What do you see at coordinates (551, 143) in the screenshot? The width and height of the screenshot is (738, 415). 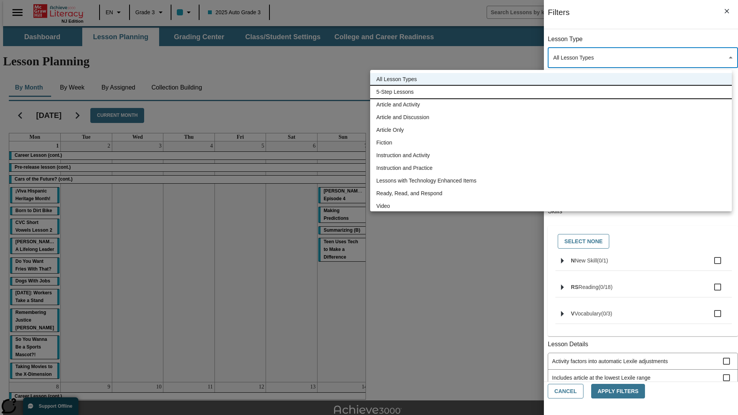 I see `ul: Select a lesson type` at bounding box center [551, 143].